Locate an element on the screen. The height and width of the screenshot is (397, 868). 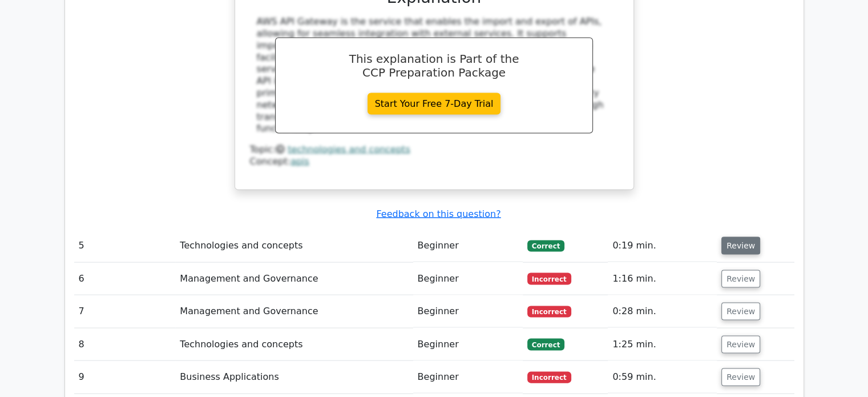
div: AWS API Gateway is the service that enables the import and export of APIs, allowing for seamless ... is located at coordinates (434, 76).